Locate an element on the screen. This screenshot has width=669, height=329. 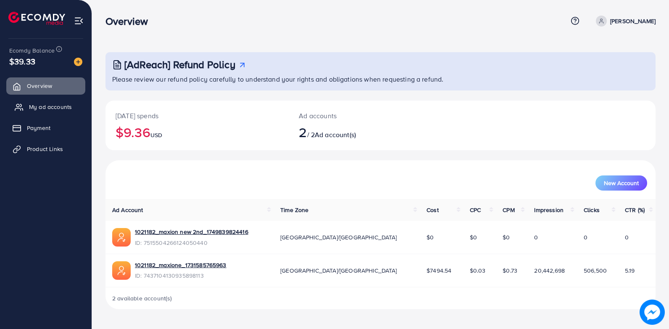
img: menu is located at coordinates (79, 21).